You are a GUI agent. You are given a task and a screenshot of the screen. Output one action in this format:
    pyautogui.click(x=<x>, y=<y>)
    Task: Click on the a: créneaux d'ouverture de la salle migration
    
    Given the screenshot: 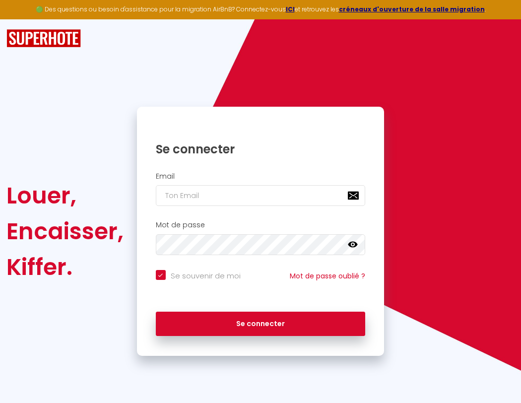 What is the action you would take?
    pyautogui.click(x=412, y=9)
    